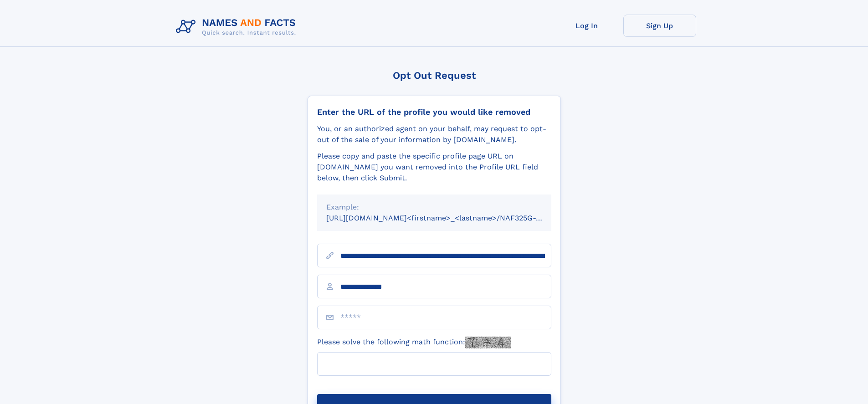 This screenshot has height=404, width=868. Describe the element at coordinates (587, 25) in the screenshot. I see `a: Log In` at that location.